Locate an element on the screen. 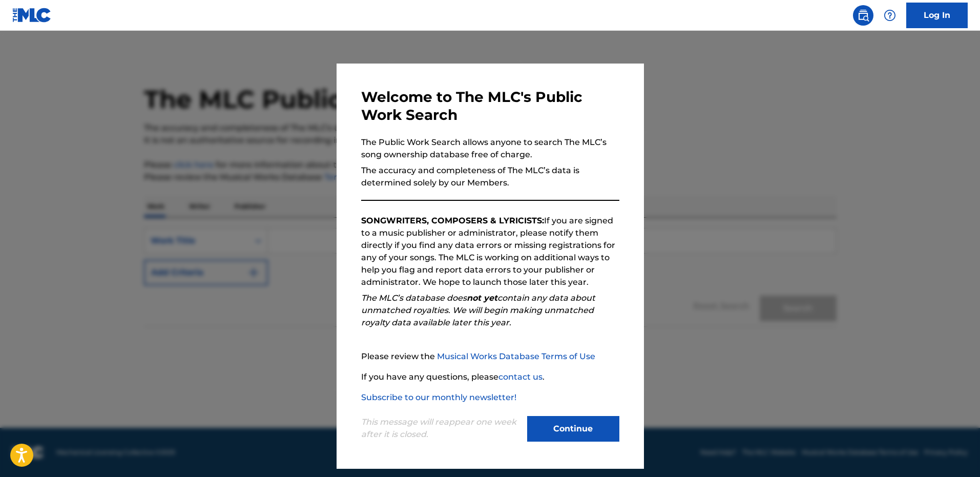 Image resolution: width=980 pixels, height=477 pixels. p: This message will reappear one week after it is closed. is located at coordinates (441, 428).